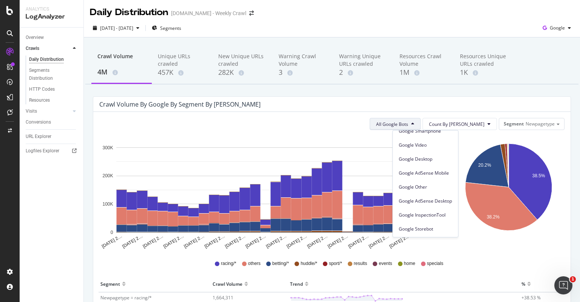 This screenshot has height=302, width=580. Describe the element at coordinates (51, 17) in the screenshot. I see `div: LogAnalyzer` at that location.